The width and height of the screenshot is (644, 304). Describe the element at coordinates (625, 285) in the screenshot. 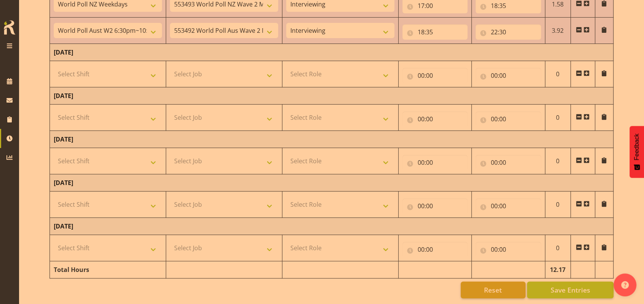

I see `img: help-xxl-2.png` at that location.